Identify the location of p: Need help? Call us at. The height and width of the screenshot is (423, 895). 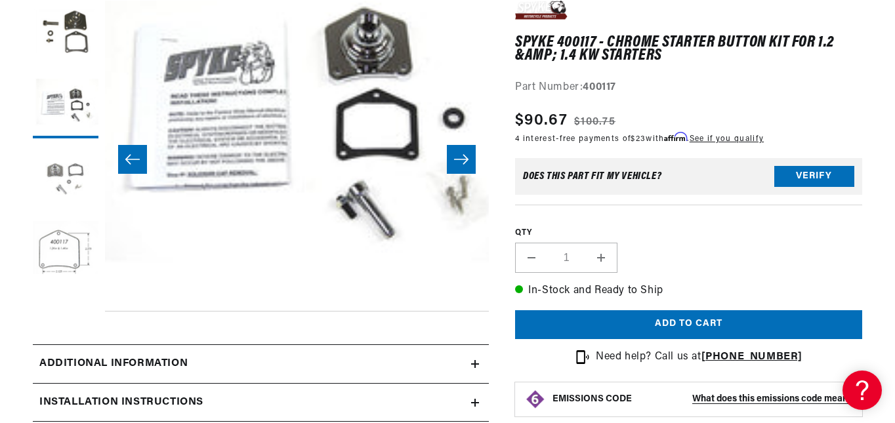
(699, 357).